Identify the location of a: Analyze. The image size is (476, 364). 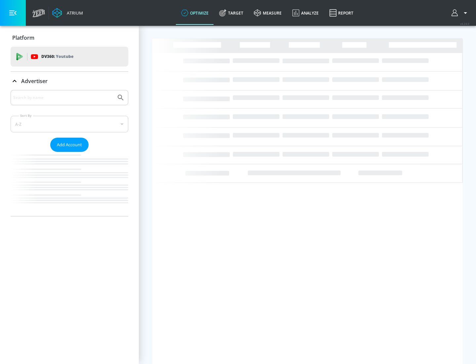
(305, 13).